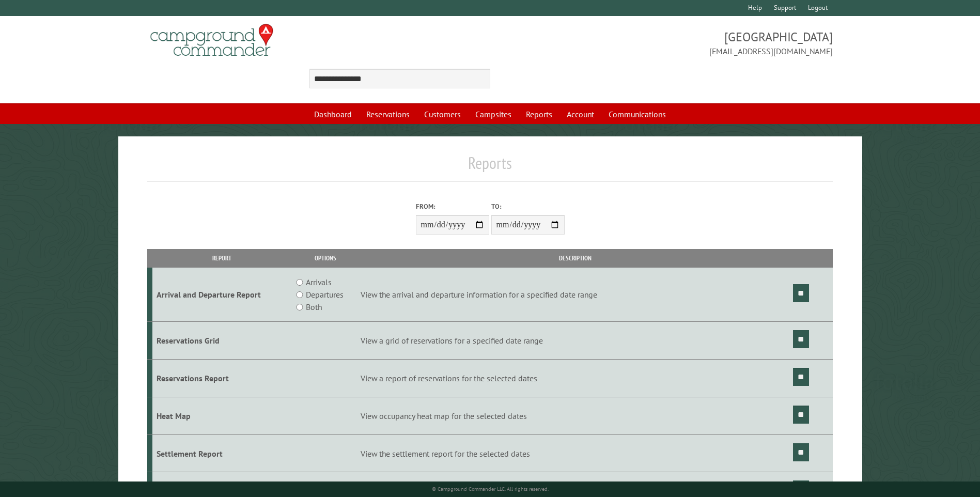 The image size is (980, 497). What do you see at coordinates (452, 206) in the screenshot?
I see `label: From:` at bounding box center [452, 206].